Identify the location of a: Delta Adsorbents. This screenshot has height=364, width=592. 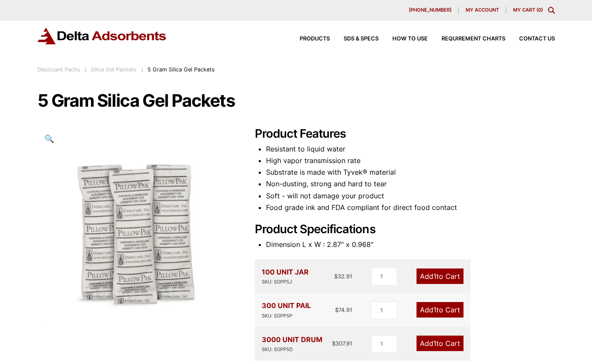
(102, 36).